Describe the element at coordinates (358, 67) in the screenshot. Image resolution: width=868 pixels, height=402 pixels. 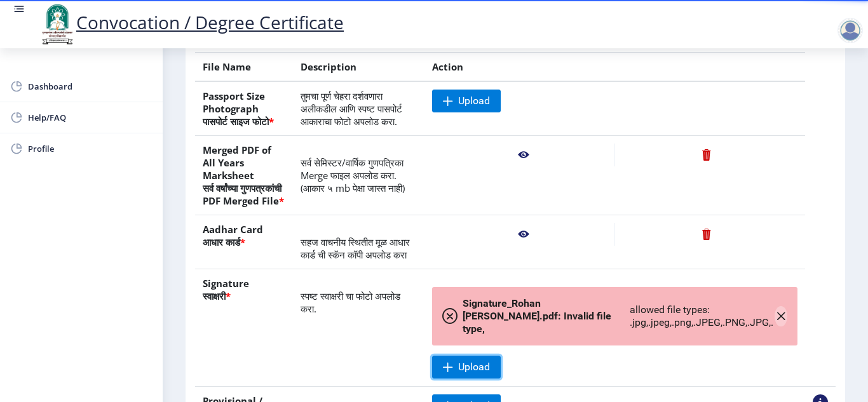
I see `th: Description` at that location.